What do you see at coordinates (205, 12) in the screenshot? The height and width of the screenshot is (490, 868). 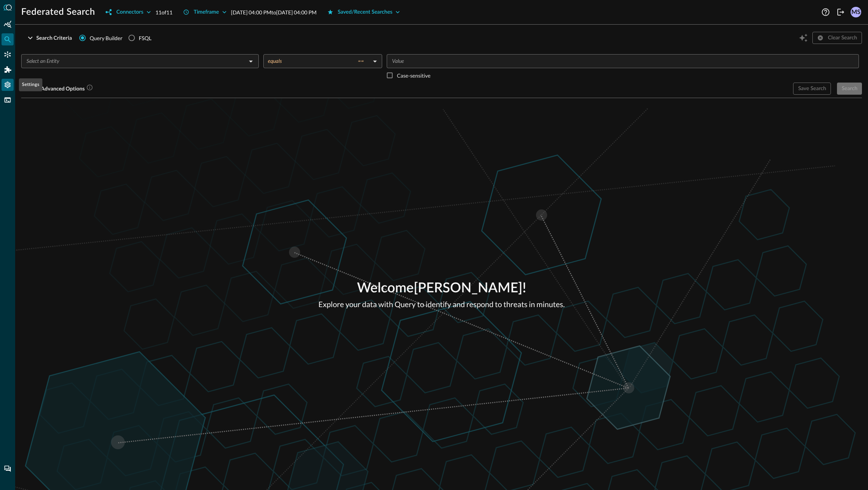 I see `button: Timeframe` at bounding box center [205, 12].